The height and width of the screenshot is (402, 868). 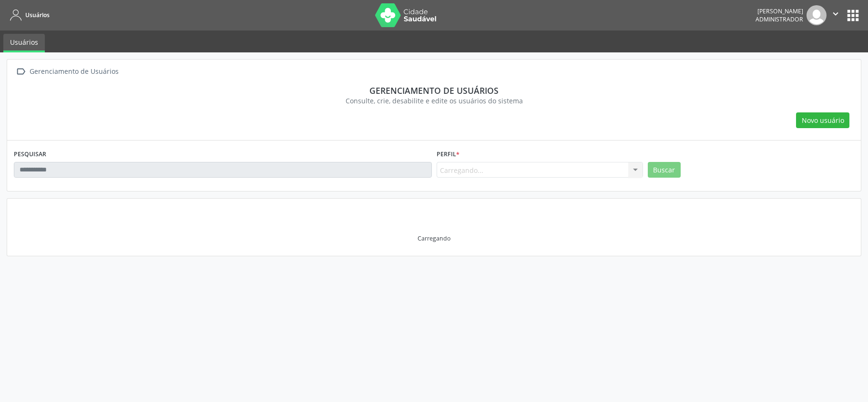 I want to click on div: Gerenciamento de usuários, so click(x=434, y=90).